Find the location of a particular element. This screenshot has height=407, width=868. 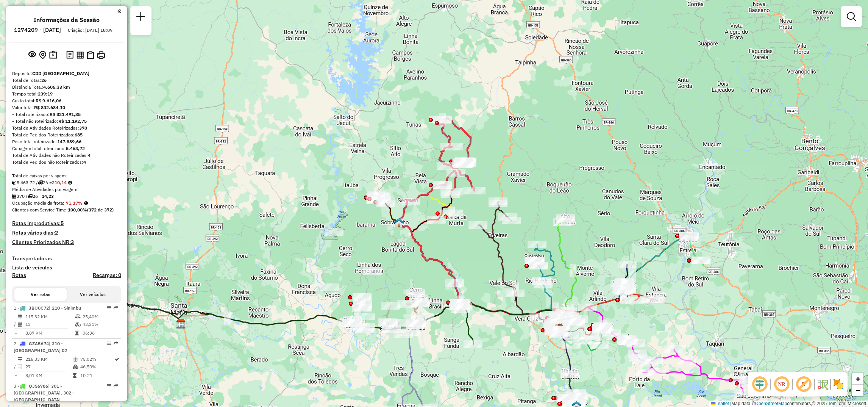

div: - Total roteirizado: is located at coordinates (67, 115).